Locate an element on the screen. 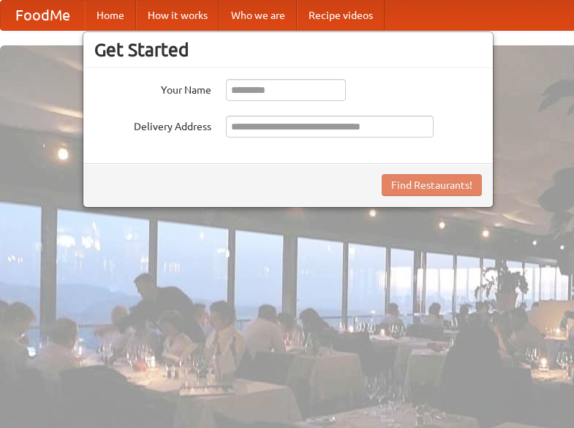 This screenshot has height=428, width=574. button: Find Restaurants! is located at coordinates (431, 185).